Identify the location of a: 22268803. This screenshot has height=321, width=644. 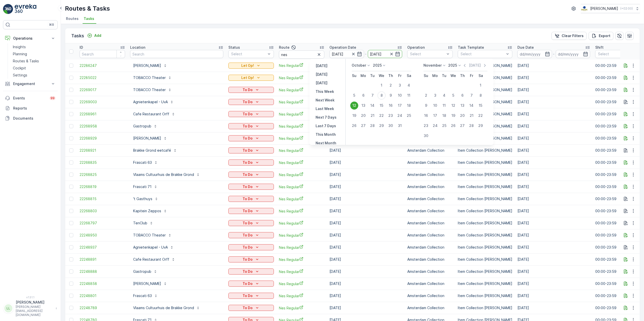
(102, 211).